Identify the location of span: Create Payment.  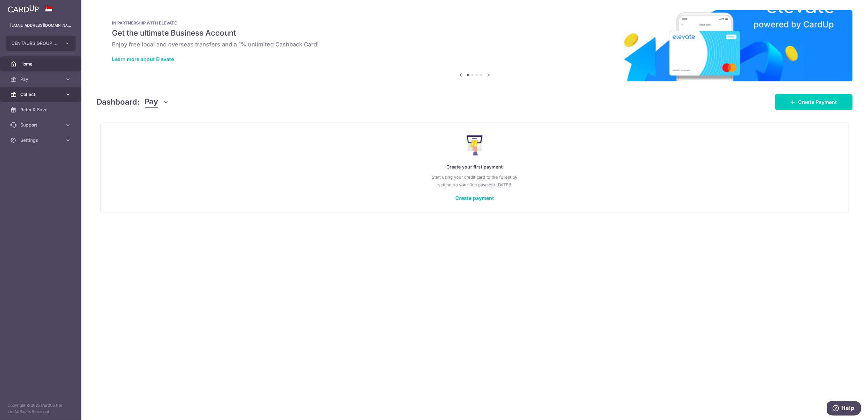
(818, 102).